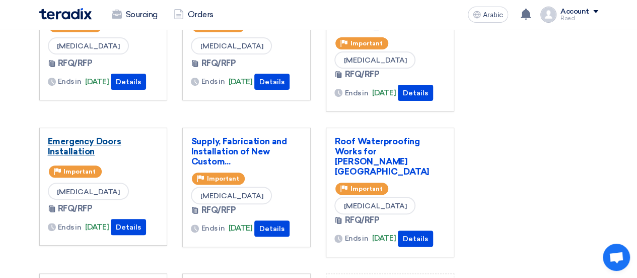 The image size is (637, 278). Describe the element at coordinates (568, 18) in the screenshot. I see `font: Raed` at that location.